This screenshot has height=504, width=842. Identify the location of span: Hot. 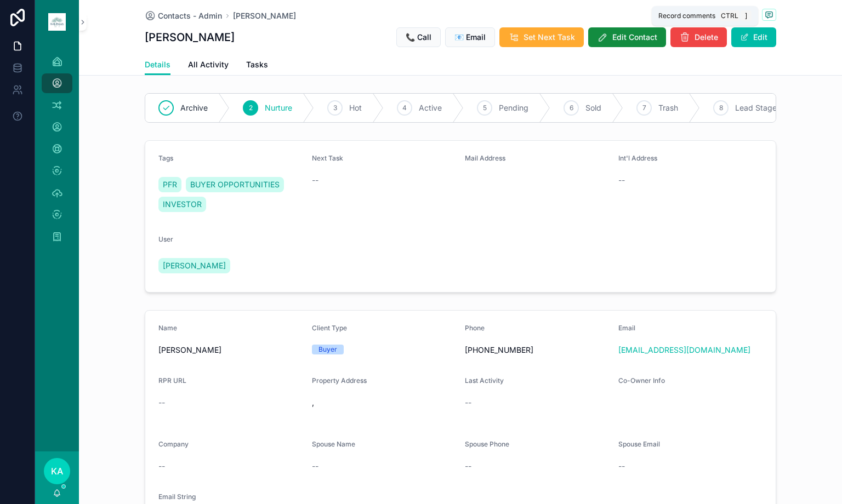
(355, 108).